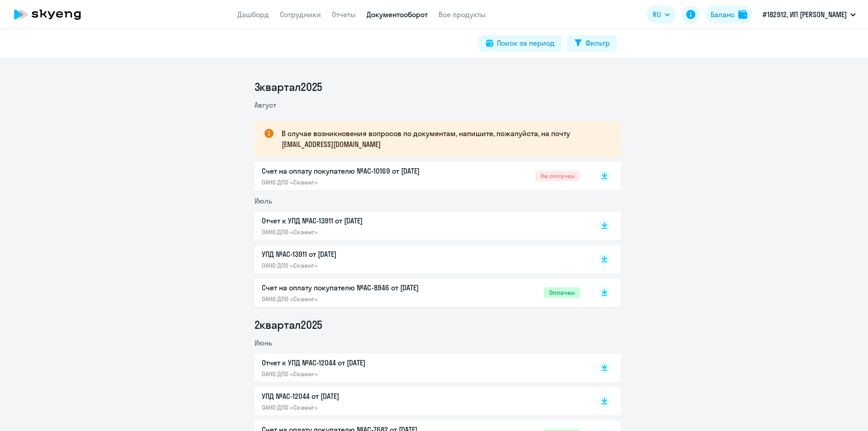 Image resolution: width=868 pixels, height=431 pixels. What do you see at coordinates (562, 293) in the screenshot?
I see `span: Оплачен` at bounding box center [562, 293].